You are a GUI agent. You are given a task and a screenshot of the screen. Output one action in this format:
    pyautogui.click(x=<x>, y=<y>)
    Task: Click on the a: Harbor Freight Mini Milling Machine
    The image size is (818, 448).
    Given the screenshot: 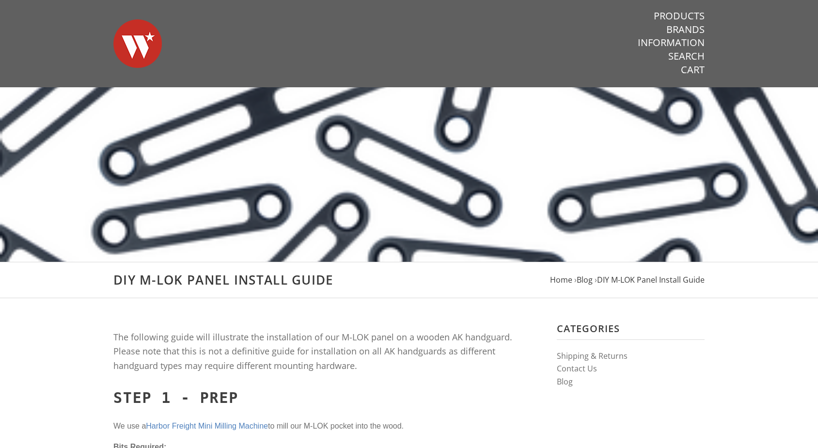 What is the action you would take?
    pyautogui.click(x=207, y=425)
    